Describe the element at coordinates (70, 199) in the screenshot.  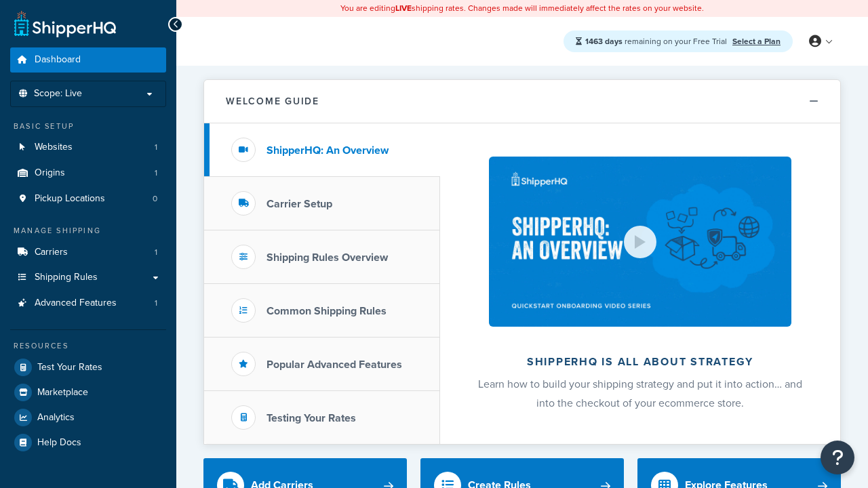
I see `span: Pickup Locations` at that location.